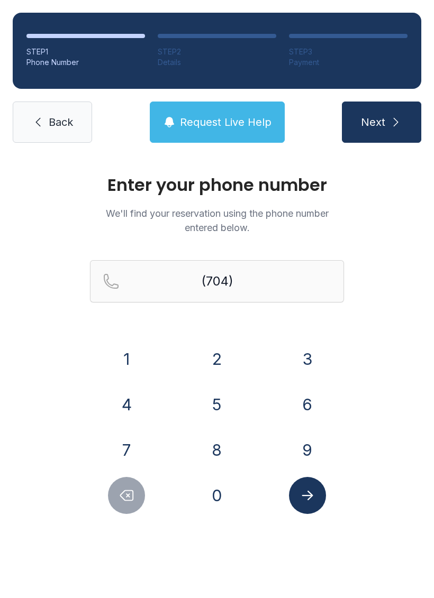  What do you see at coordinates (61, 122) in the screenshot?
I see `span: Back` at bounding box center [61, 122].